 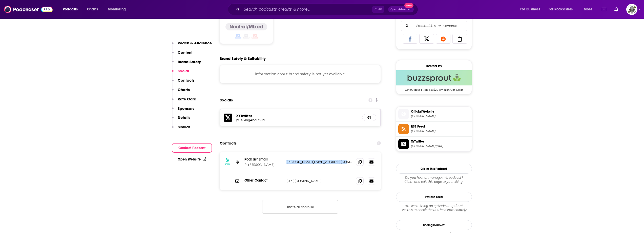 What do you see at coordinates (182, 55) in the screenshot?
I see `button: Content` at bounding box center [182, 55].